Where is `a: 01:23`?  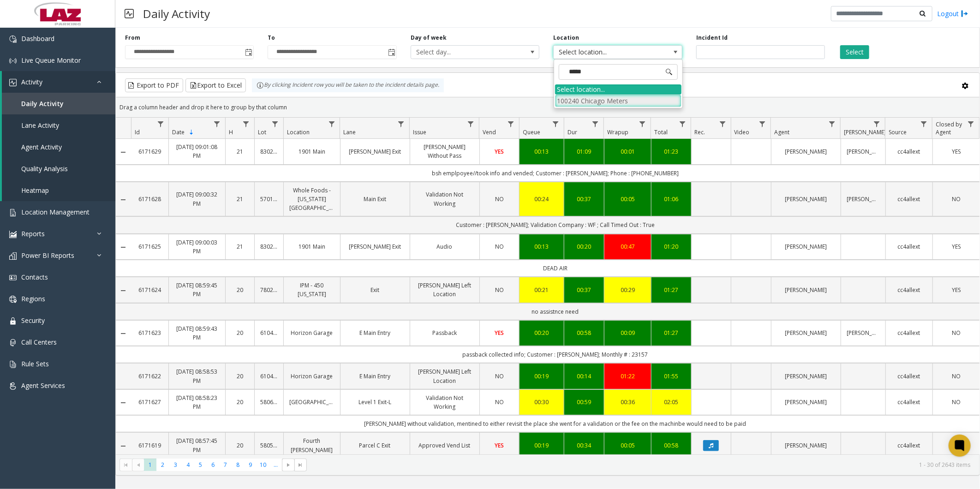
a: 01:23 is located at coordinates (671, 151).